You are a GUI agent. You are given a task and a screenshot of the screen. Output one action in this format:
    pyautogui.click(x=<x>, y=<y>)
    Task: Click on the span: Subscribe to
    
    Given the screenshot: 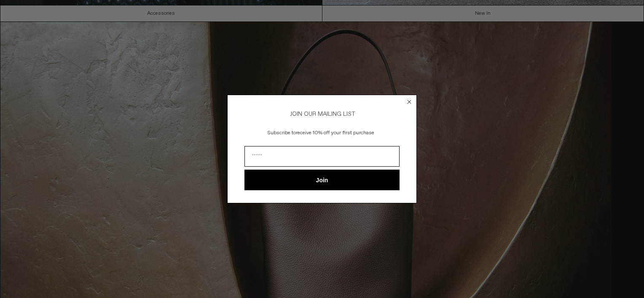 What is the action you would take?
    pyautogui.click(x=282, y=133)
    